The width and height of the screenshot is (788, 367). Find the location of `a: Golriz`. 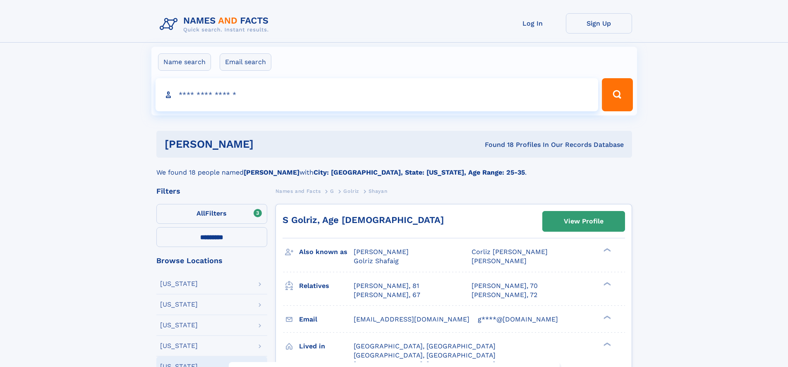

a: Golriz is located at coordinates (351, 191).